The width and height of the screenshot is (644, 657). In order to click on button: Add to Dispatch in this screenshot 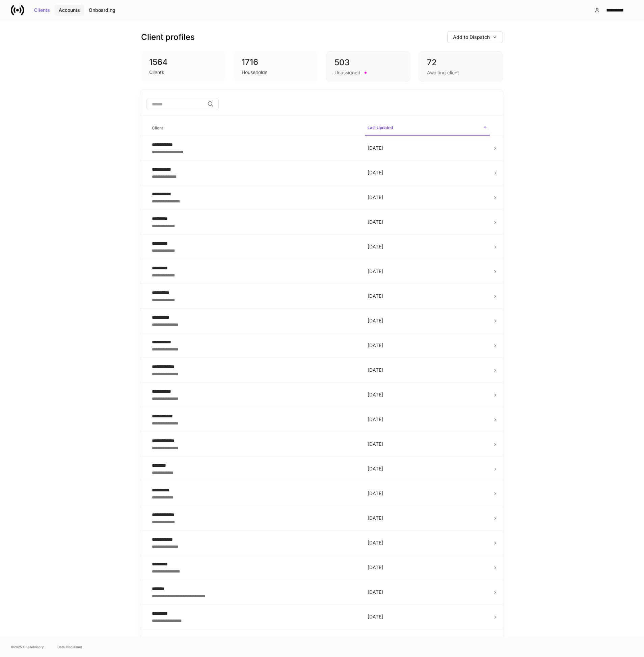, I will do `click(475, 37)`.